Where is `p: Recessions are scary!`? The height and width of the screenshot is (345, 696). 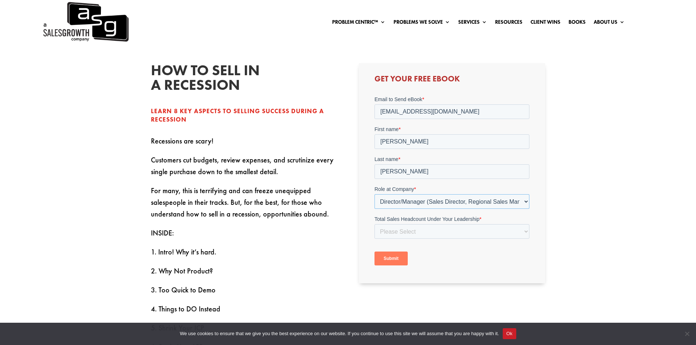
p: Recessions are scary! is located at coordinates (244, 145).